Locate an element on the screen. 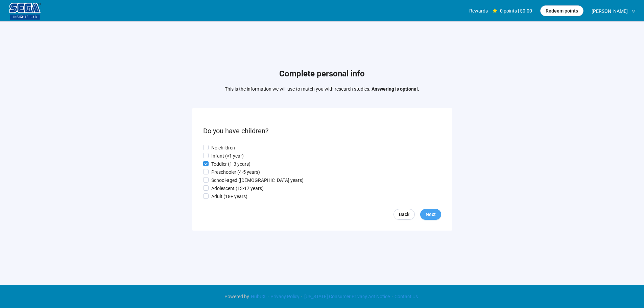 The image size is (644, 308). p: Preschooler (4-5 years) is located at coordinates (235, 172).